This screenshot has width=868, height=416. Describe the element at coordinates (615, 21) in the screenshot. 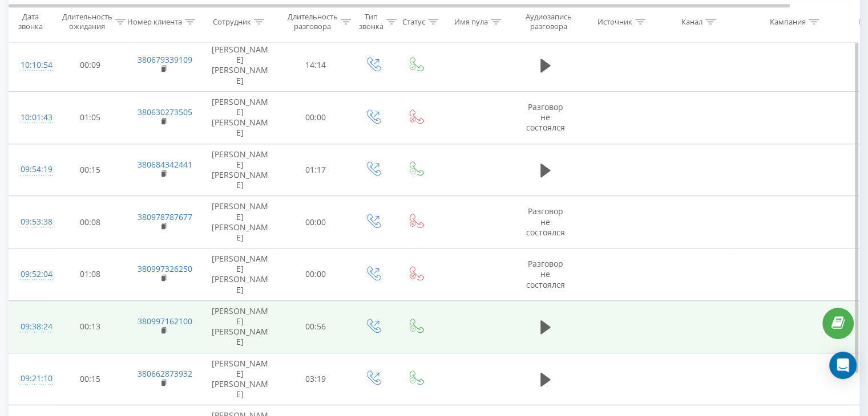

I see `div: Источник` at that location.